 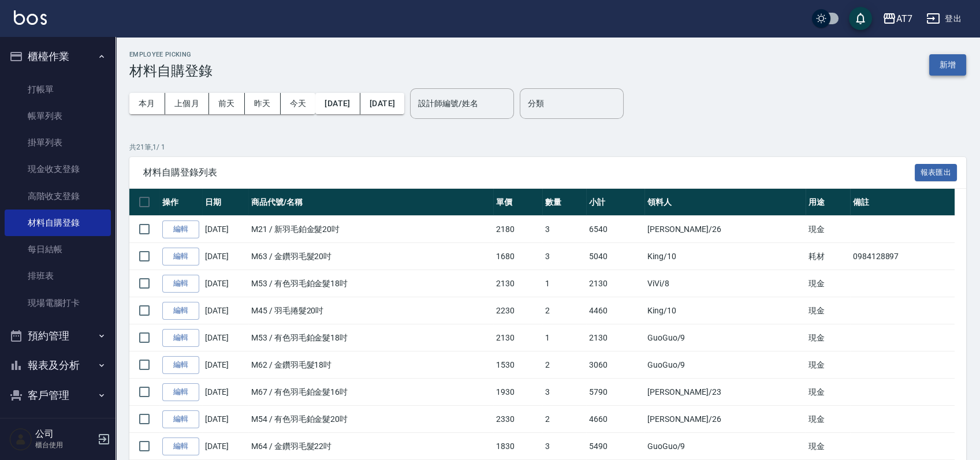 What do you see at coordinates (370, 229) in the screenshot?
I see `td: M21 / 新羽毛鉑金髮20吋` at bounding box center [370, 229].